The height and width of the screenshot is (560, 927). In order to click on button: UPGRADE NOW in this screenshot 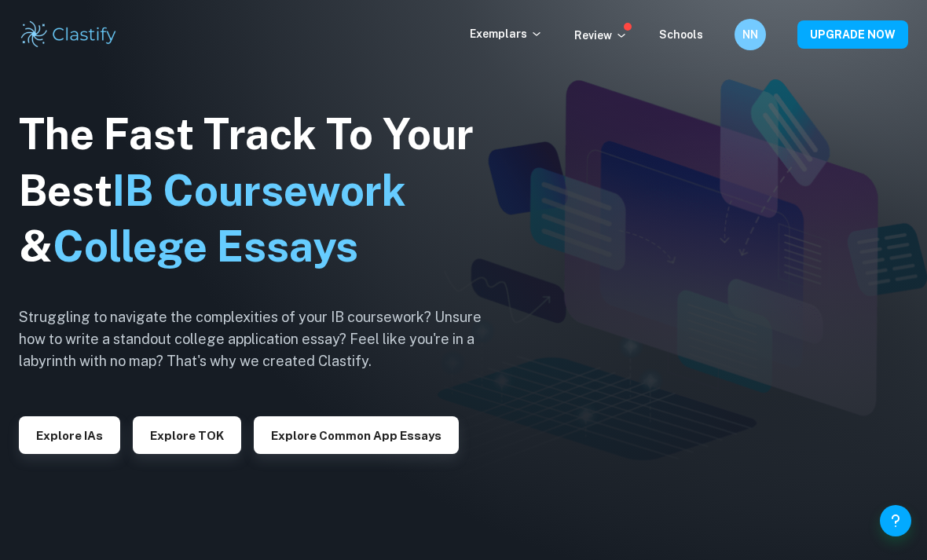, I will do `click(853, 34)`.